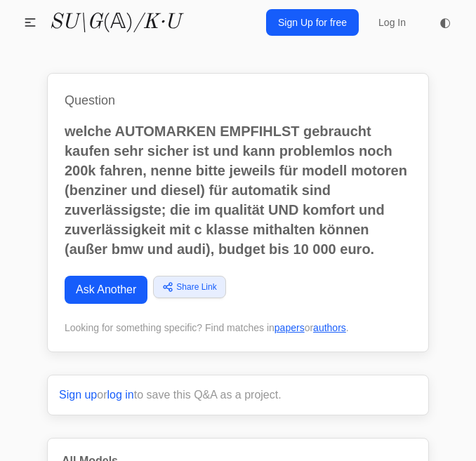 Image resolution: width=476 pixels, height=461 pixels. What do you see at coordinates (114, 23) in the screenshot?
I see `a: SU\G(𝔸)/K·U` at bounding box center [114, 23].